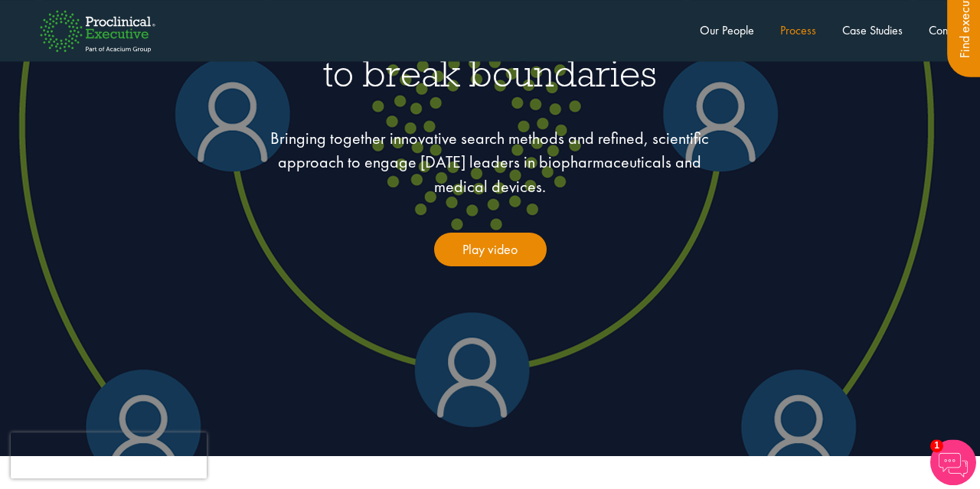  I want to click on img: Chatbot, so click(953, 463).